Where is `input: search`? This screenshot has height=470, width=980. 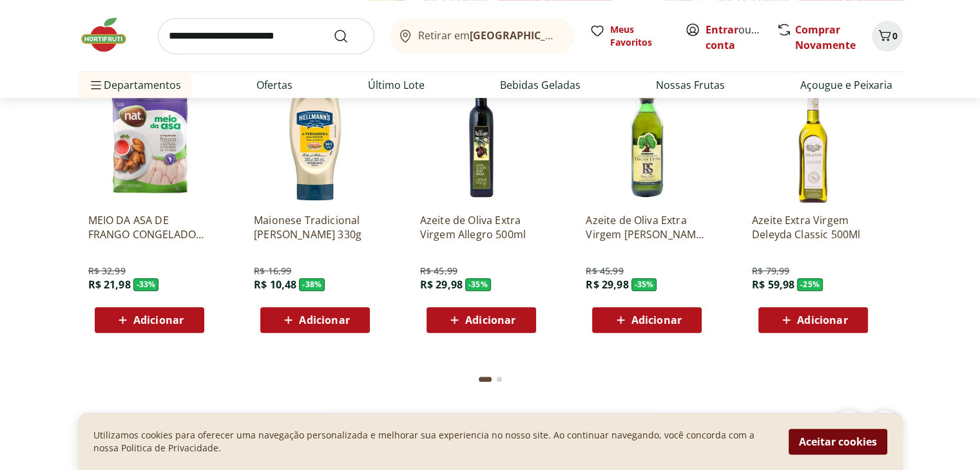 input: search is located at coordinates (266, 36).